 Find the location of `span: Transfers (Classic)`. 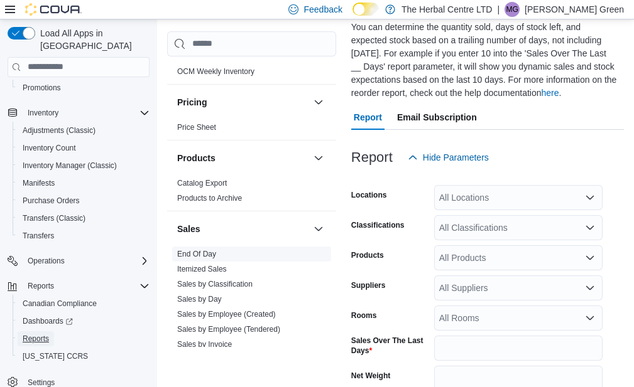

span: Transfers (Classic) is located at coordinates (84, 219).